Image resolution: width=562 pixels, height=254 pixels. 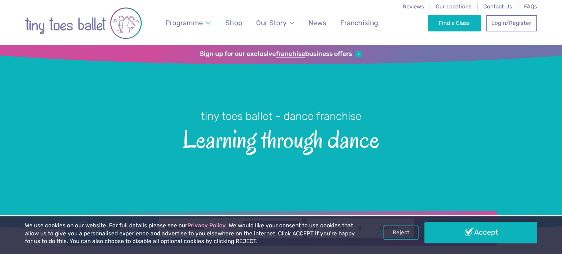 What do you see at coordinates (454, 7) in the screenshot?
I see `a: Our Locations` at bounding box center [454, 7].